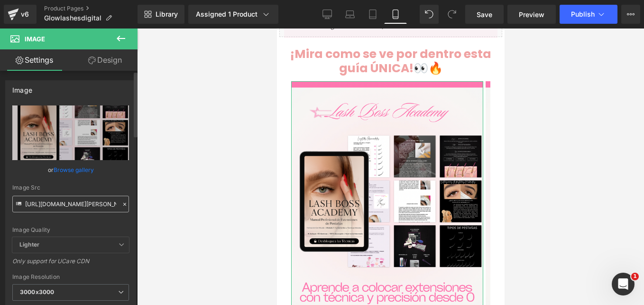 The image size is (644, 305). I want to click on b: Lighter, so click(30, 244).